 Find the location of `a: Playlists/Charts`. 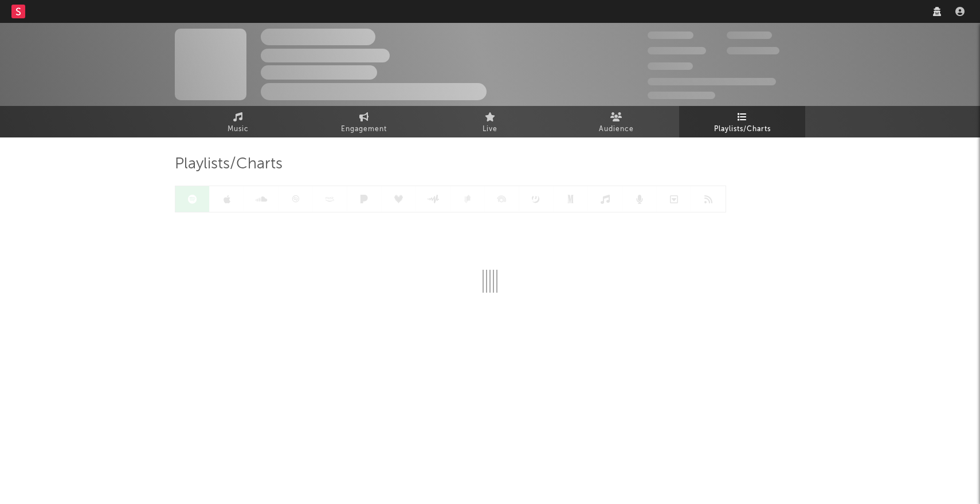

a: Playlists/Charts is located at coordinates (742, 121).